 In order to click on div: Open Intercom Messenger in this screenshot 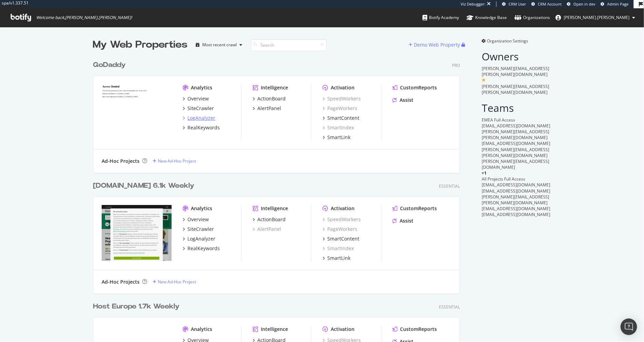, I will do `click(629, 327)`.